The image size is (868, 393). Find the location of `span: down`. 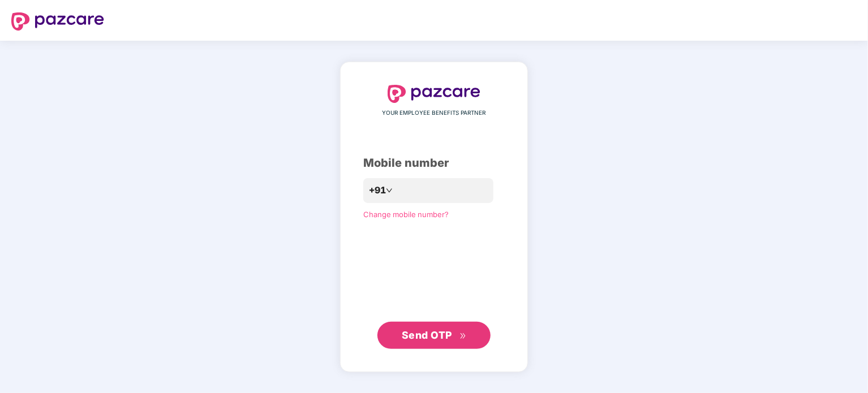

span: down is located at coordinates (389, 191).